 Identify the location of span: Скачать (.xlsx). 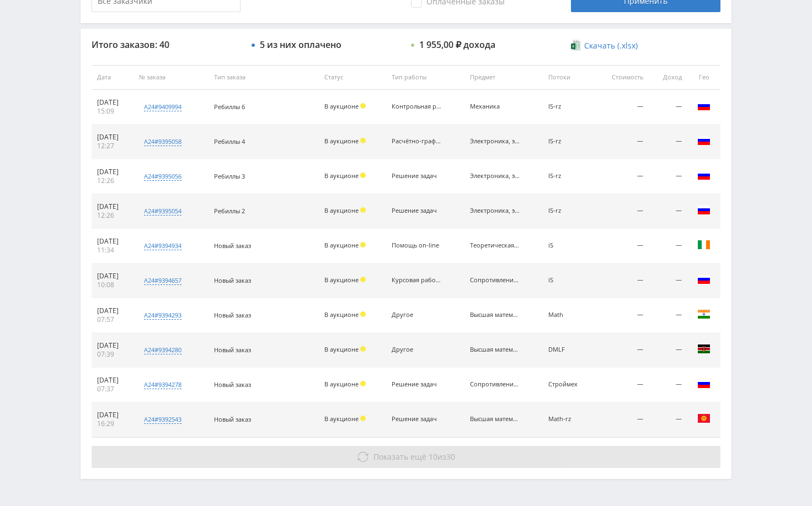
(611, 46).